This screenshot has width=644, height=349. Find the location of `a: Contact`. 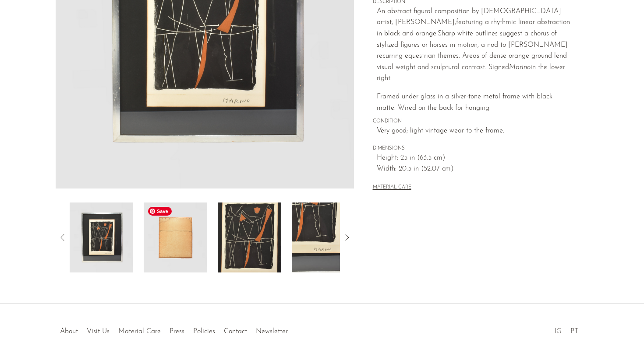

a: Contact is located at coordinates (235, 332).